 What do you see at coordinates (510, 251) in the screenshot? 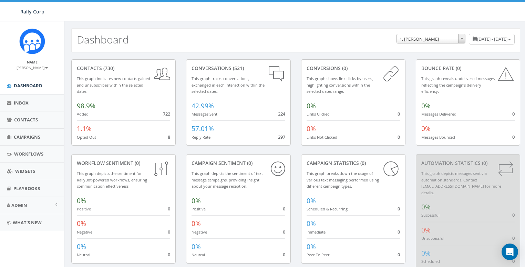
I see `div: Open Intercom Messenger` at bounding box center [510, 251].